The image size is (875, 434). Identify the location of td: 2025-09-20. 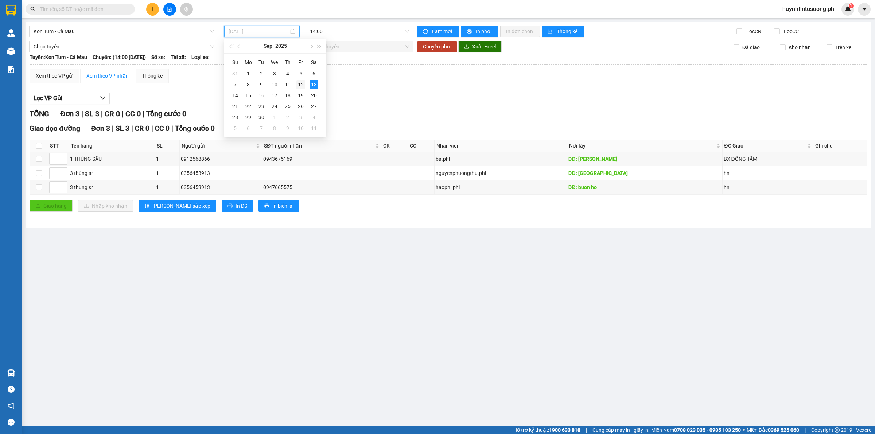
(314, 96).